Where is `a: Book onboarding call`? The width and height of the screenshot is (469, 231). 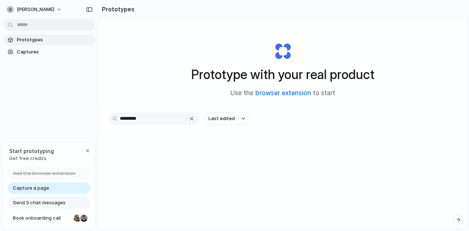
a: Book onboarding call is located at coordinates (49, 218).